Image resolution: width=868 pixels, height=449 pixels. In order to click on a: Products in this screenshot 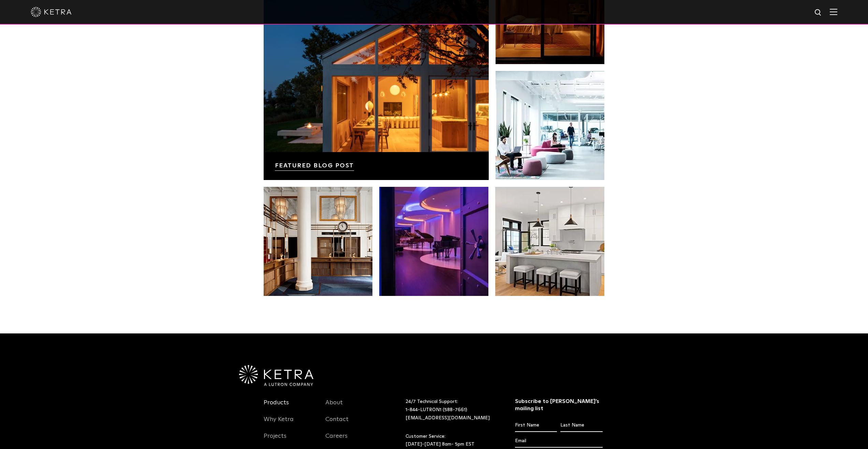, I will do `click(276, 407)`.